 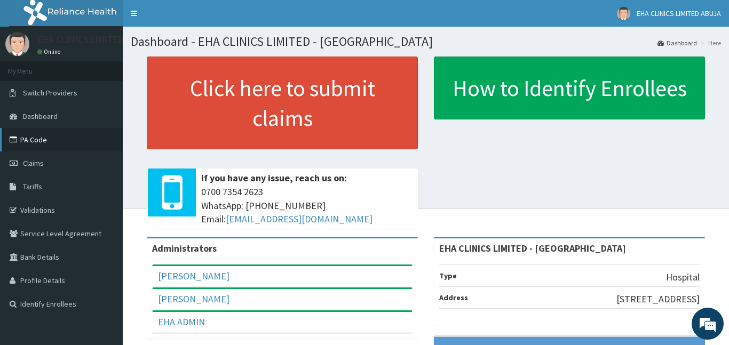 I want to click on span: EHA CLINICS LIMITED ABUJA, so click(x=679, y=13).